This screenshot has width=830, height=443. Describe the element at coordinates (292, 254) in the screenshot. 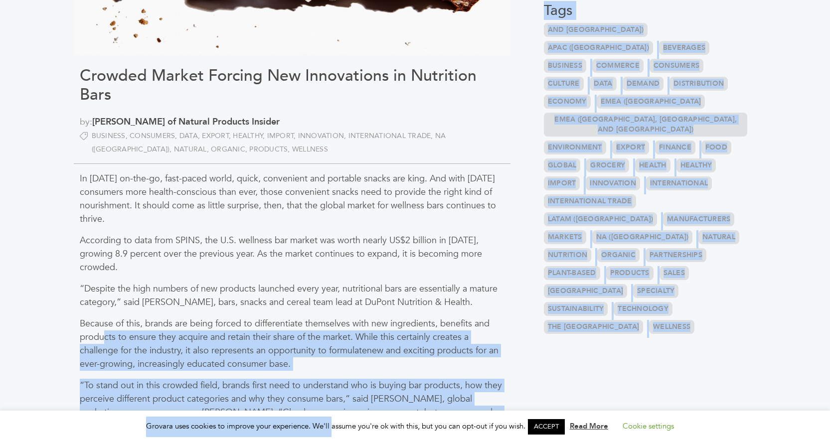

I see `p: According to data from SPINS, the U.S. wellness bar market was worth nearly US$2 billion in [DATE...` at that location.